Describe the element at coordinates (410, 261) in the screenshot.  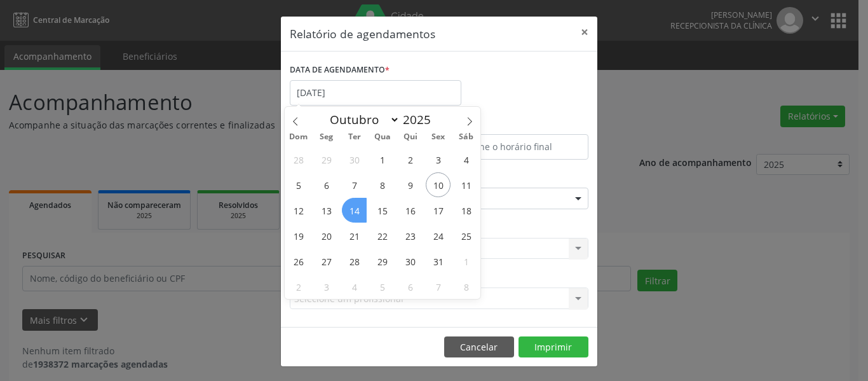
I see `span: Outubro 30, 2025` at that location.